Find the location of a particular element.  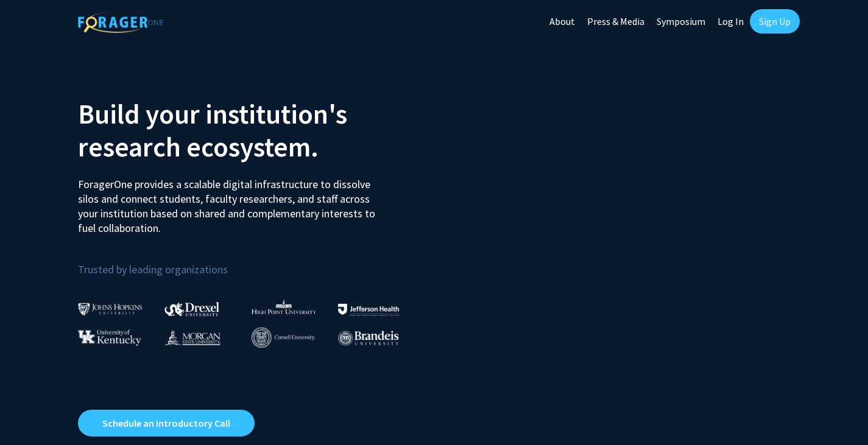

img: Drexel University is located at coordinates (192, 309).